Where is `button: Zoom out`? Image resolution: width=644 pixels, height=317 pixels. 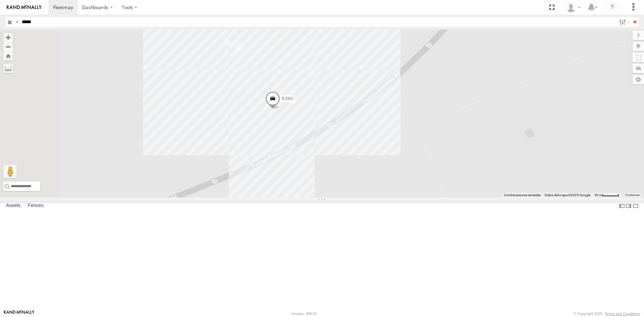
button: Zoom out is located at coordinates (8, 46).